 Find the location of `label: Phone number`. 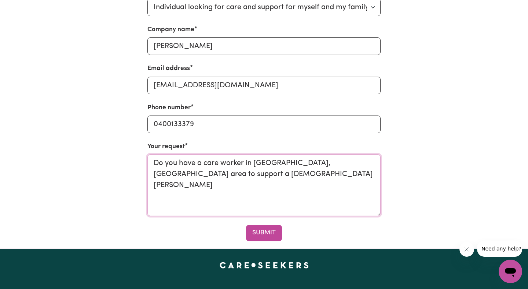

label: Phone number is located at coordinates (169, 108).